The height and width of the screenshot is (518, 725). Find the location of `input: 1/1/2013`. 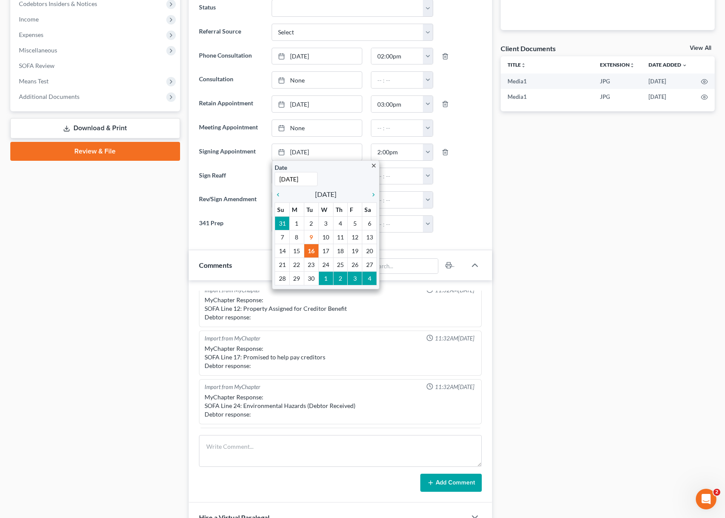

input: 1/1/2013 is located at coordinates (296, 179).